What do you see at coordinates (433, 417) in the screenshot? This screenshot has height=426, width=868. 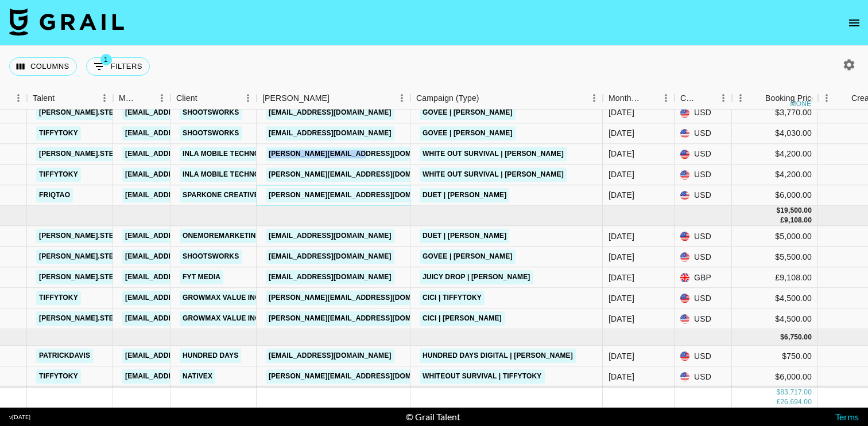 I see `div: © Grail Talent` at bounding box center [433, 417].